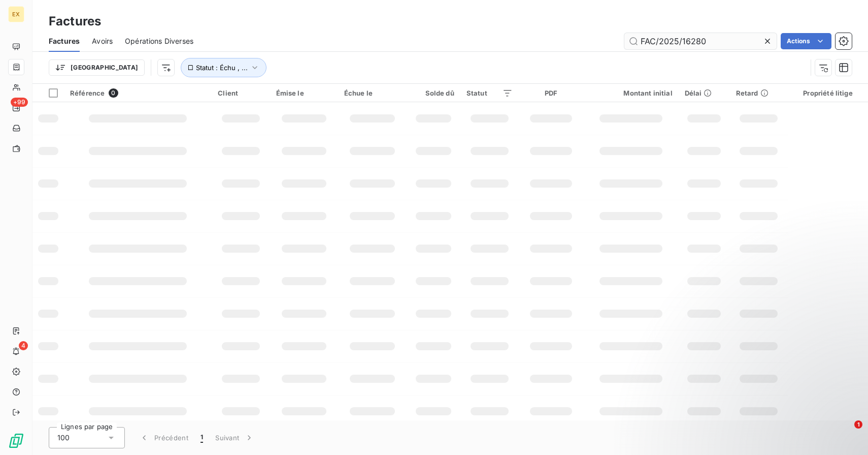 This screenshot has width=868, height=455. I want to click on span: Factures, so click(64, 41).